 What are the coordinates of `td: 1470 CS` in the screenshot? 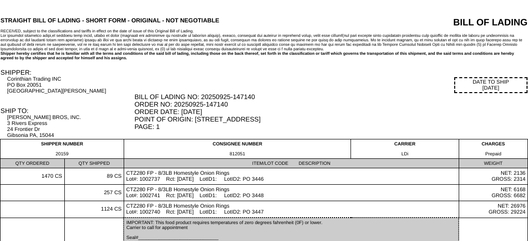 It's located at (32, 176).